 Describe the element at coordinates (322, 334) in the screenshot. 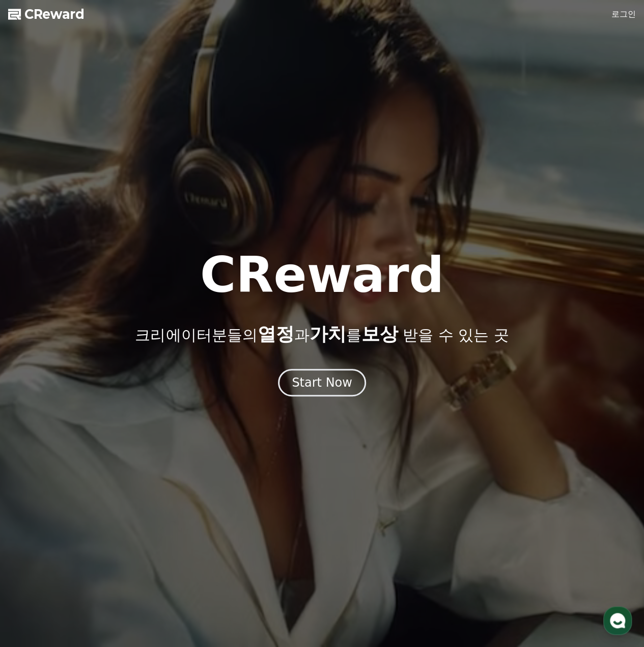

I see `p: 크리에이터분들의 과 를 받을 수 있는 곳` at that location.